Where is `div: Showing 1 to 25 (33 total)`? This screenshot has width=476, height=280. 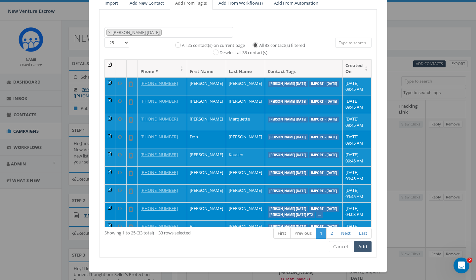
div: Showing 1 to 25 (33 total) is located at coordinates (157, 232).